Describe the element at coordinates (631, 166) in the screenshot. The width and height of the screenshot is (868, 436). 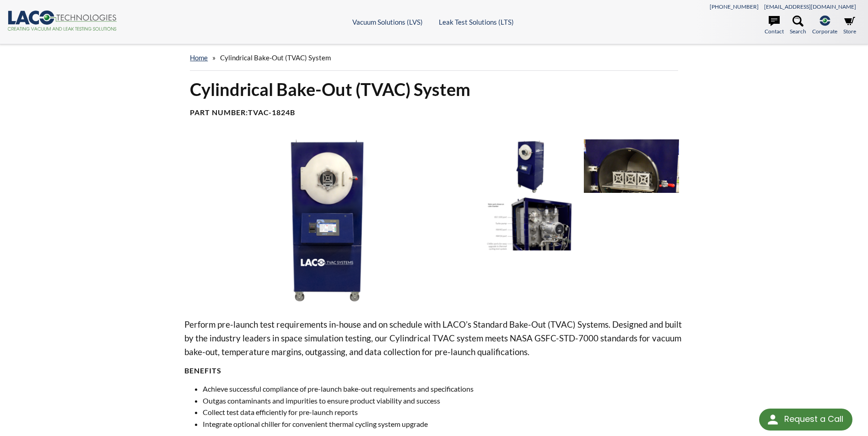
I see `img: 6U TVAC Chamber Capacity Product In Chamber image` at that location.